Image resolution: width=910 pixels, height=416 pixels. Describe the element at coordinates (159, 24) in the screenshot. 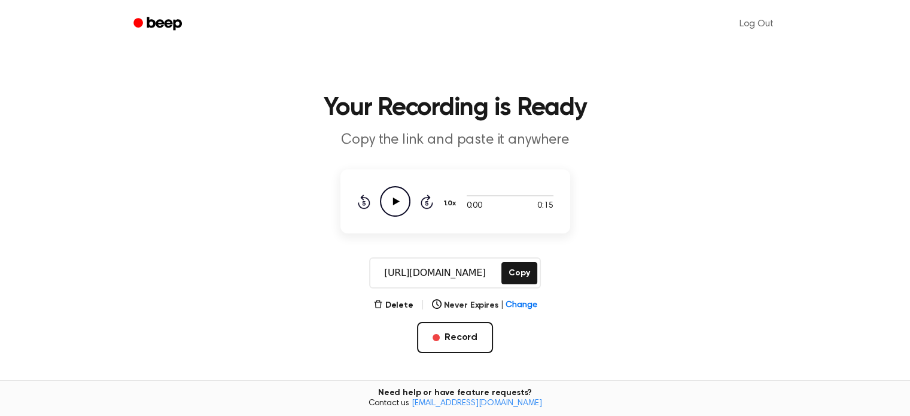

I see `a: Beep` at that location.